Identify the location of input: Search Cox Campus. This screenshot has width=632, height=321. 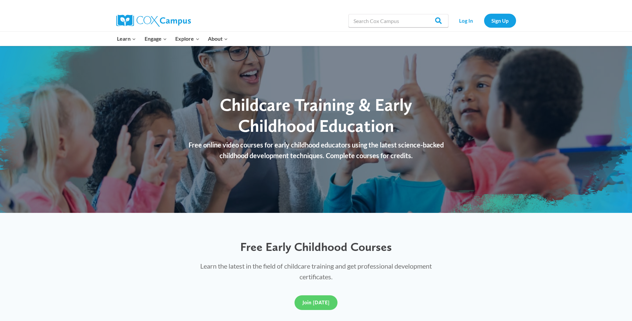
(398, 21).